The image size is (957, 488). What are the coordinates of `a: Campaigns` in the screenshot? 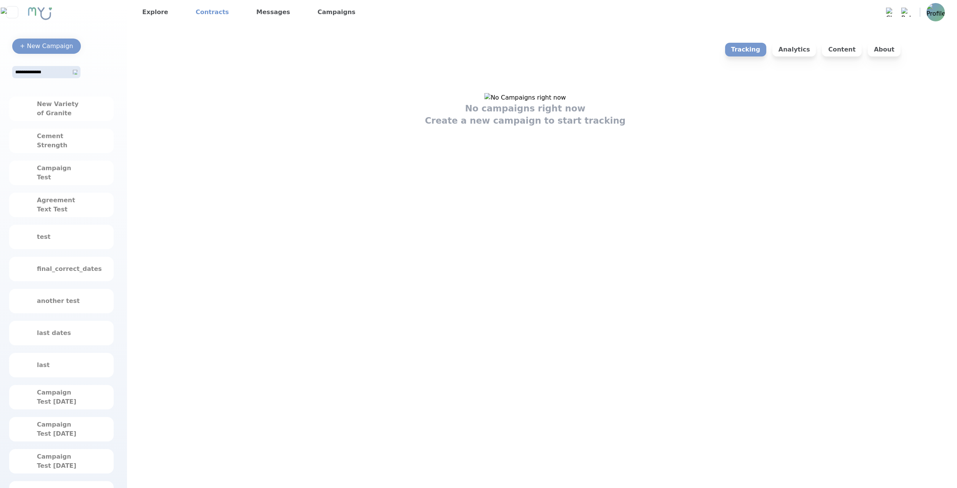 It's located at (337, 12).